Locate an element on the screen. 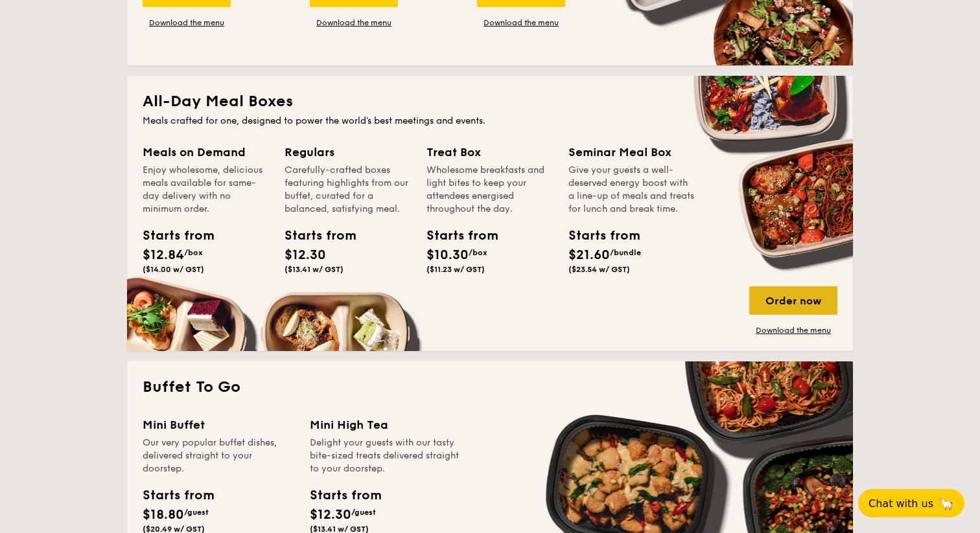  span: ($23.54 w/ GST) is located at coordinates (599, 269).